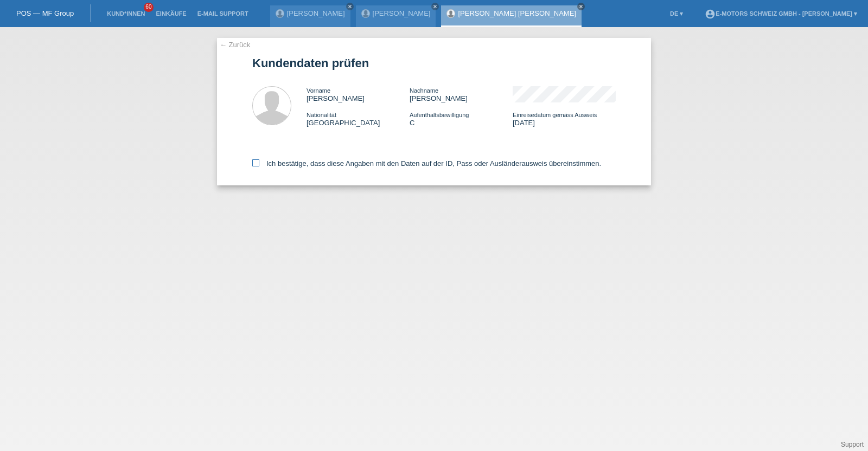  Describe the element at coordinates (223, 13) in the screenshot. I see `a: E-Mail Support` at that location.